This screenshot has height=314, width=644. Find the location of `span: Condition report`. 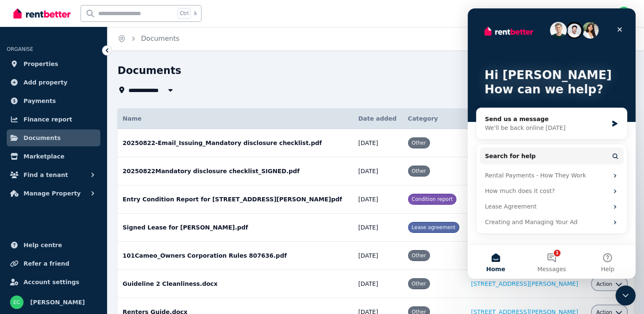

span: Condition report is located at coordinates (433, 199).